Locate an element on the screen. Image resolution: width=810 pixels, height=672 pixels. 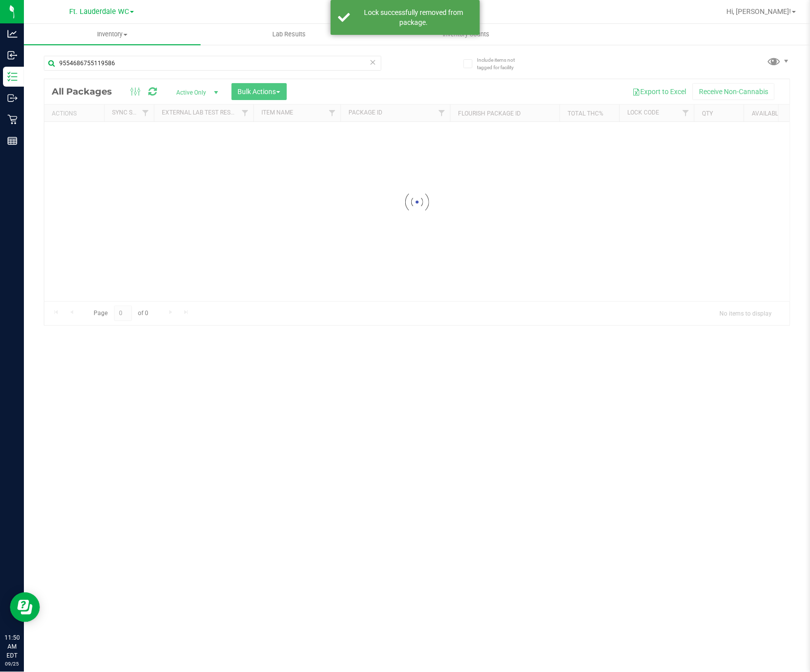
span: Inventory is located at coordinates (112, 35).